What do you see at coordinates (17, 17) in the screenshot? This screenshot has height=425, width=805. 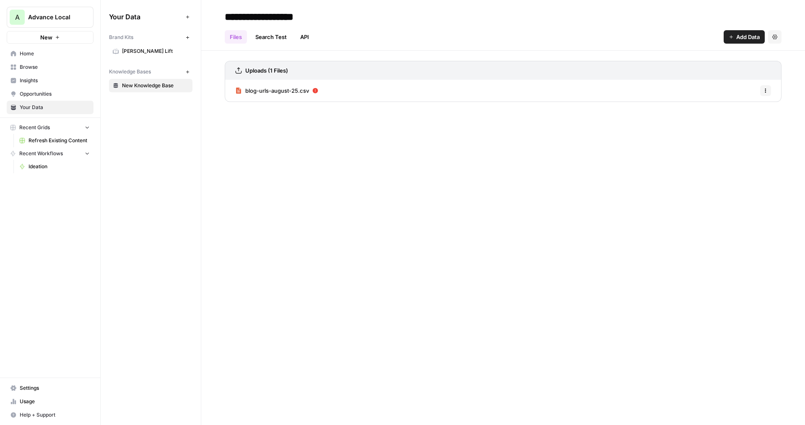 I see `span: A` at bounding box center [17, 17].